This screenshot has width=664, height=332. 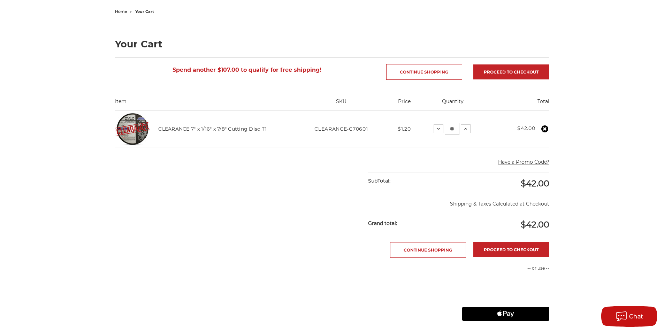 What do you see at coordinates (506, 268) in the screenshot?
I see `p: -- or use --` at bounding box center [506, 268].